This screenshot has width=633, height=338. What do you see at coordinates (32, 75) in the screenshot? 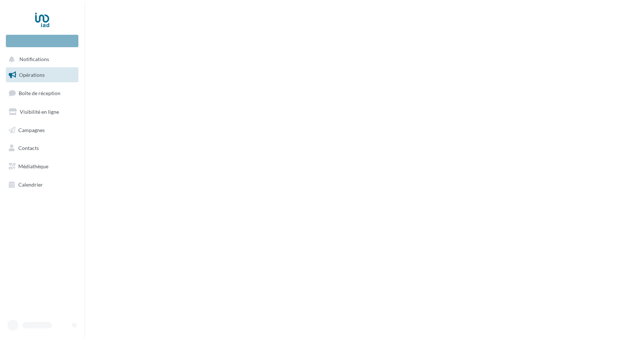
I see `span: Opérations` at bounding box center [32, 75].